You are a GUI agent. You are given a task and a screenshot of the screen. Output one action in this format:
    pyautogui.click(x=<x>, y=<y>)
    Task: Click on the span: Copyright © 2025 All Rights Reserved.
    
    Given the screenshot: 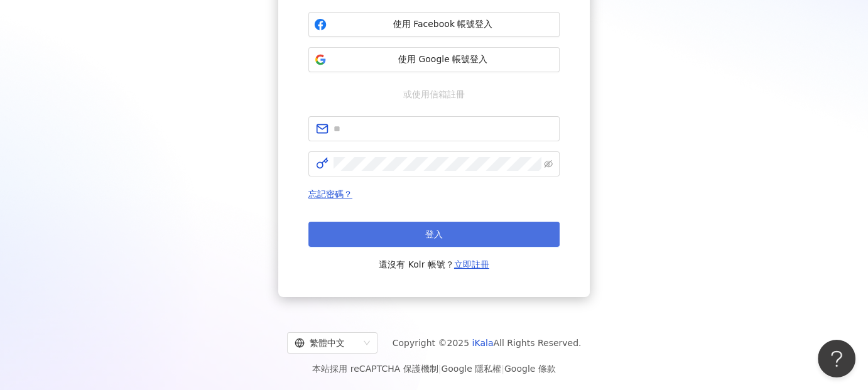 What is the action you would take?
    pyautogui.click(x=487, y=343)
    